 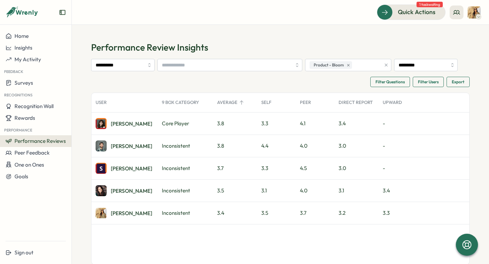 What do you see at coordinates (328, 65) in the screenshot?
I see `span: Product - Bloom` at bounding box center [328, 65].